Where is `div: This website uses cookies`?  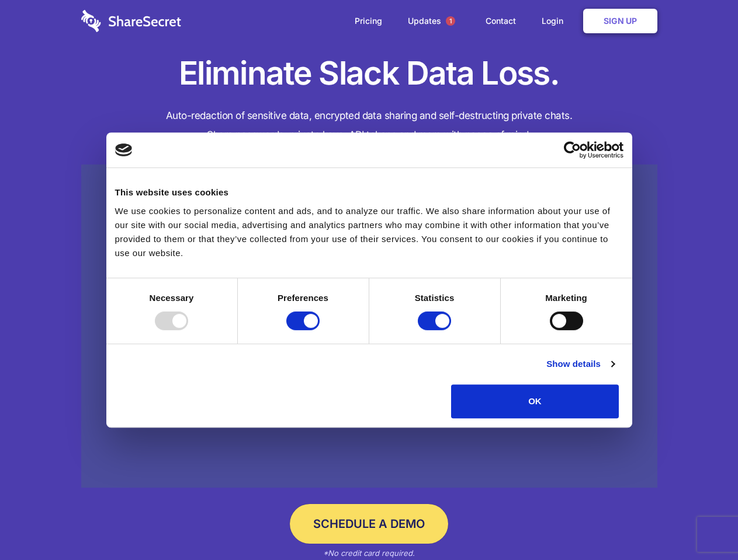 div: This website uses cookies is located at coordinates (369, 193).